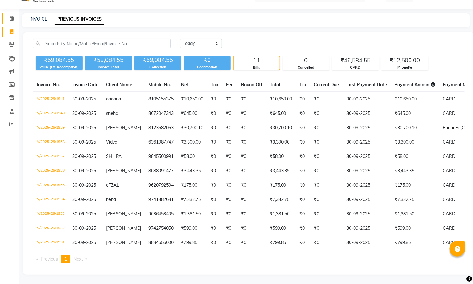 This screenshot has width=473, height=284. What do you see at coordinates (161, 186) in the screenshot?
I see `td: 9620792504` at bounding box center [161, 186].